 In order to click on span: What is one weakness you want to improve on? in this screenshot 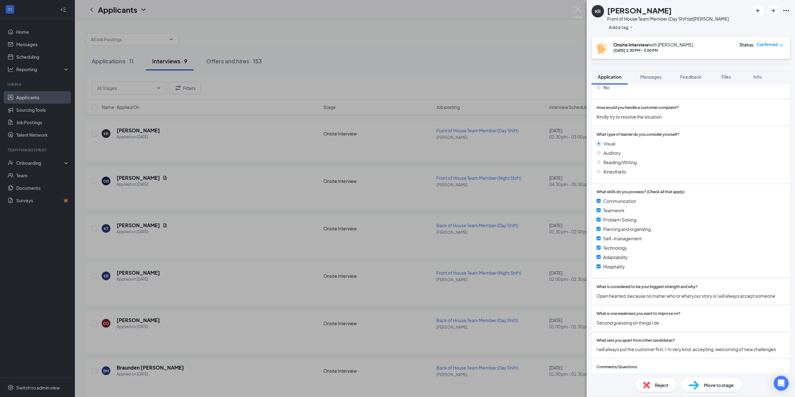, I will do `click(639, 313)`.